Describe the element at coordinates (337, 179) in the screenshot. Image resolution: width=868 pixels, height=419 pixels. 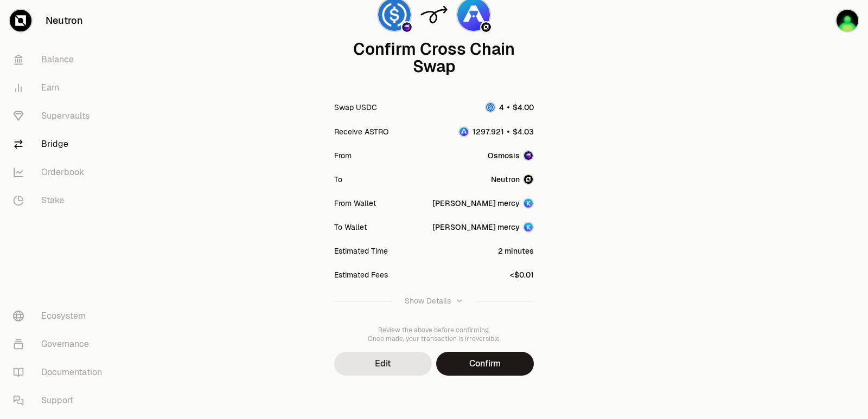
I see `div: To` at that location.